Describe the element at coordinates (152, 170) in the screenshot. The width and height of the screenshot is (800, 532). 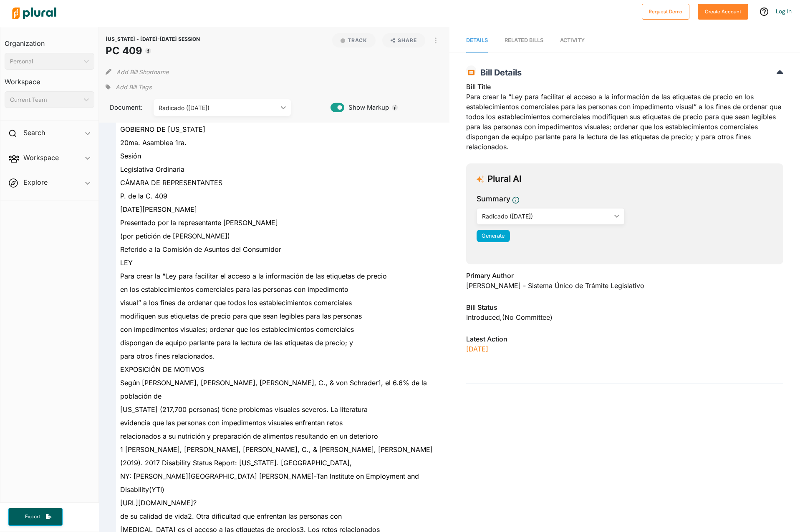
I see `span: Legislativa Ordinaria` at that location.